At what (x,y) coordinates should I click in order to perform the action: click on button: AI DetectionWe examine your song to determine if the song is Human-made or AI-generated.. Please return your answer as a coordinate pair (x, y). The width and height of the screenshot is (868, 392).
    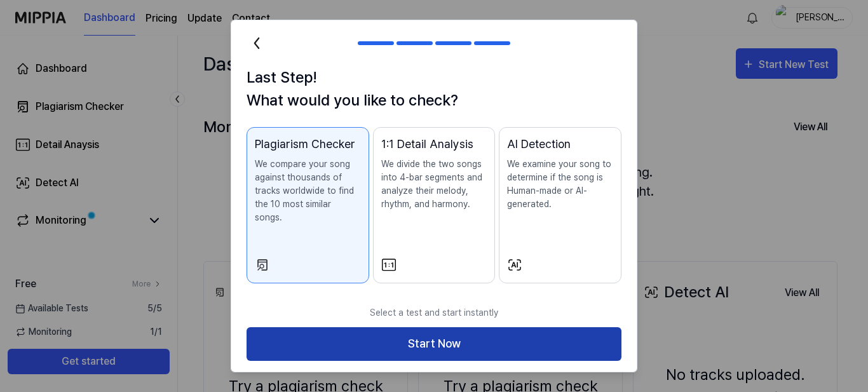
    Looking at the image, I should click on (560, 205).